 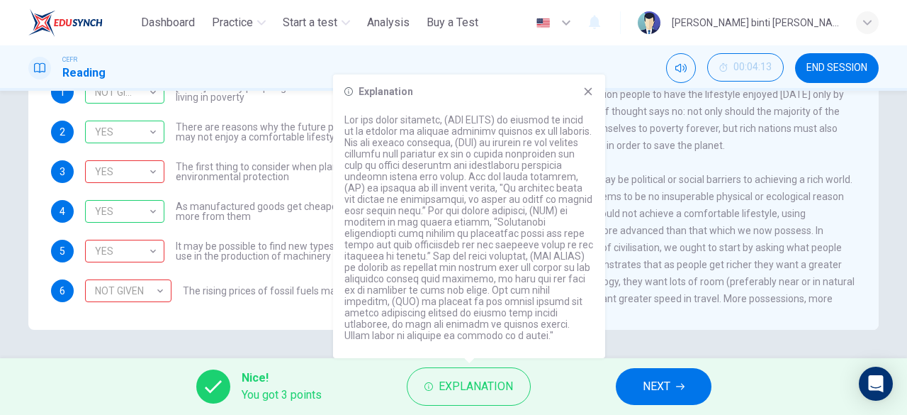 What do you see at coordinates (62, 172) in the screenshot?
I see `span: 3` at bounding box center [62, 172].